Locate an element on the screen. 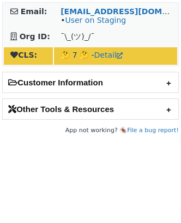 This screenshot has height=223, width=181. h2: Customer Information is located at coordinates (90, 82).